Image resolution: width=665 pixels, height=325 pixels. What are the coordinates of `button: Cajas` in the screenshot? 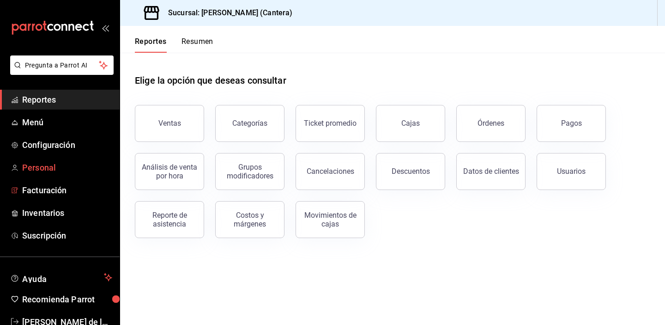 It's located at (411, 123).